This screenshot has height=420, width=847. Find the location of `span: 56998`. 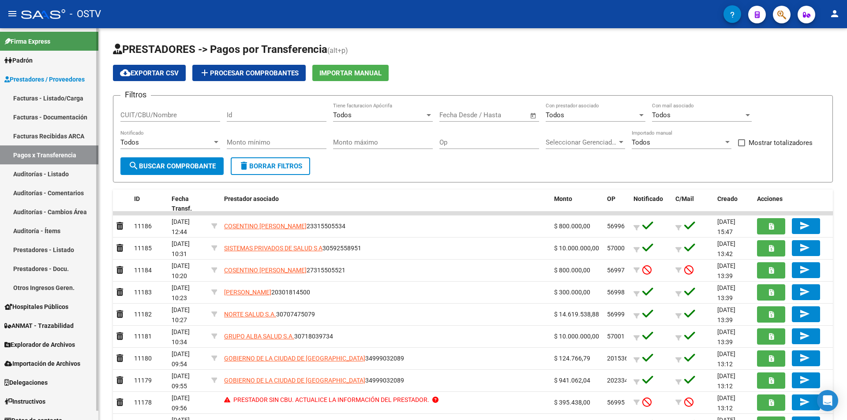

span: 56998 is located at coordinates (616, 292).